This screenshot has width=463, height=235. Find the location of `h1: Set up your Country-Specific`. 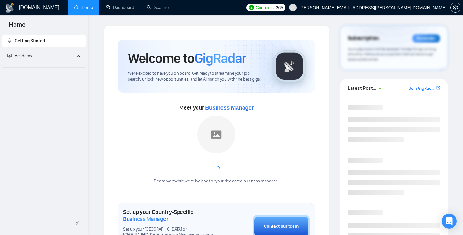

h1: Set up your Country-Specific is located at coordinates (172, 216).